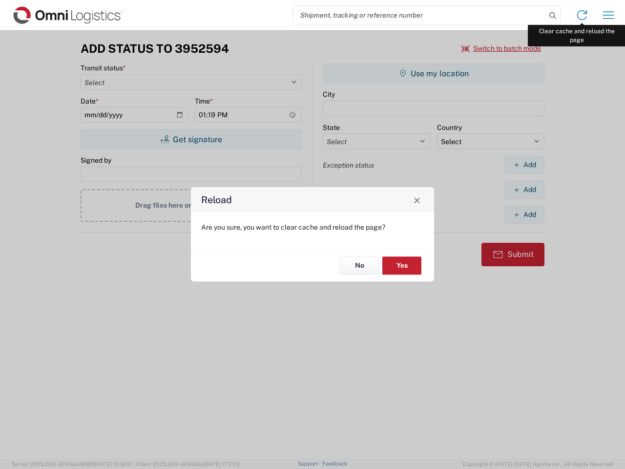  Describe the element at coordinates (313, 227) in the screenshot. I see `p: Are you sure, you want to clear cache and reload the page?` at that location.